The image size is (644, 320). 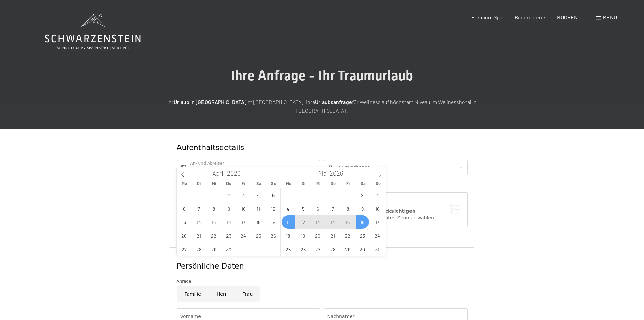 What do you see at coordinates (184, 235) in the screenshot?
I see `span: April 20, 2026` at bounding box center [184, 235].